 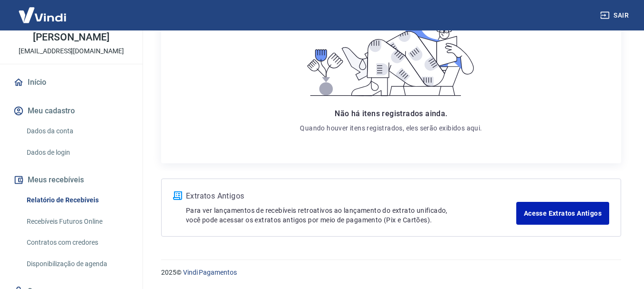 I want to click on a: Recebíveis Futuros Online, so click(x=77, y=222).